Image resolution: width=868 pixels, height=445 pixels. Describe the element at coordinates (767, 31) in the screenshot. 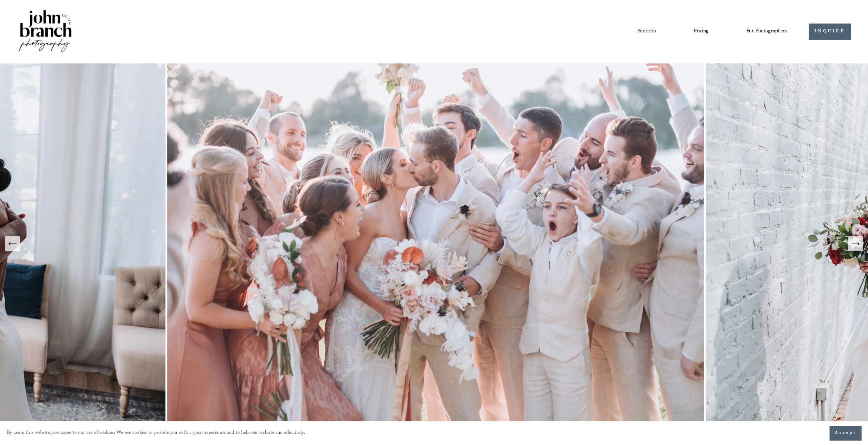

I see `span: For Photographers` at that location.